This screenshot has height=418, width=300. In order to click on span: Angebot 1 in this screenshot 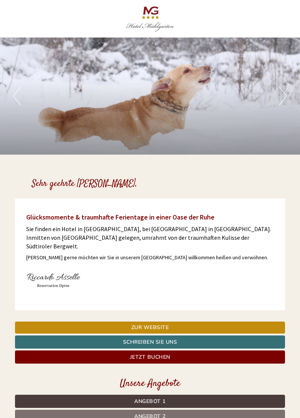, I will do `click(150, 401)`.